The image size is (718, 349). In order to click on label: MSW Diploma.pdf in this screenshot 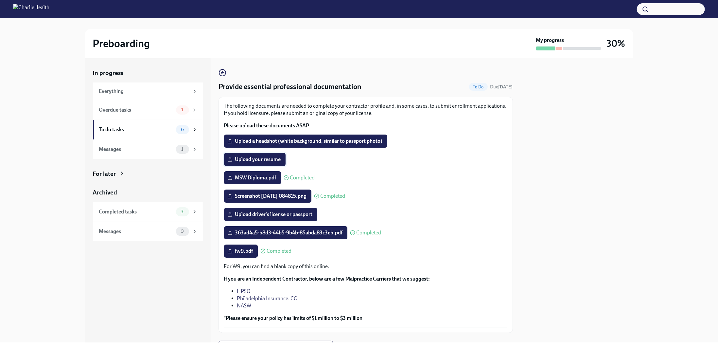, I will do `click(253, 178)`.